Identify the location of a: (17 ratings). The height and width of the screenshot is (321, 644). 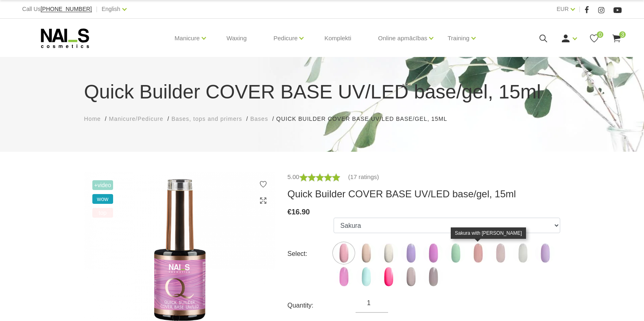
(364, 177).